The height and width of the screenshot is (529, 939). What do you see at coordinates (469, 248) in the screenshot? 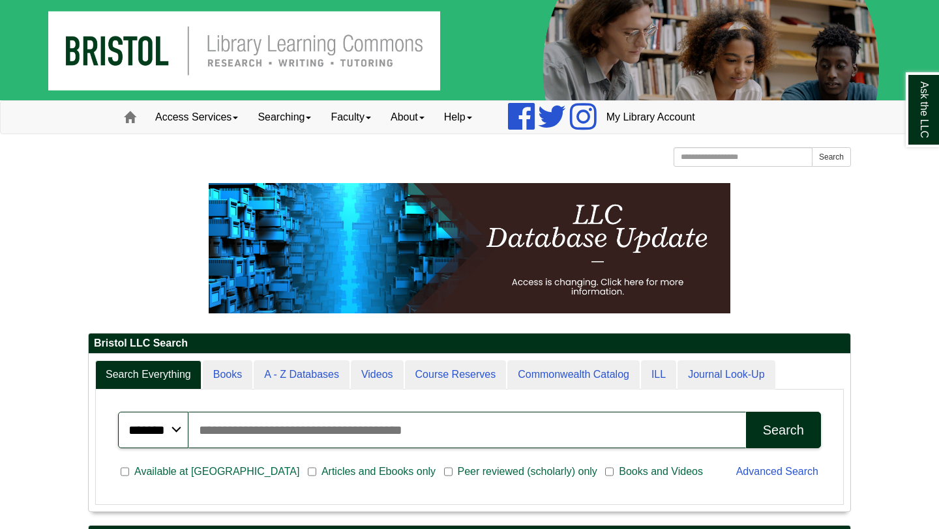
I see `img: HTML tutorial` at bounding box center [469, 248].